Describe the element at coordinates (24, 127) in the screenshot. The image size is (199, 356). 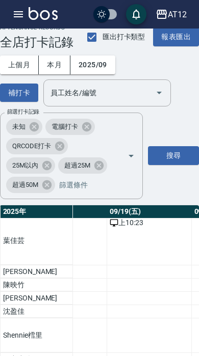
I see `div: 未知` at that location.